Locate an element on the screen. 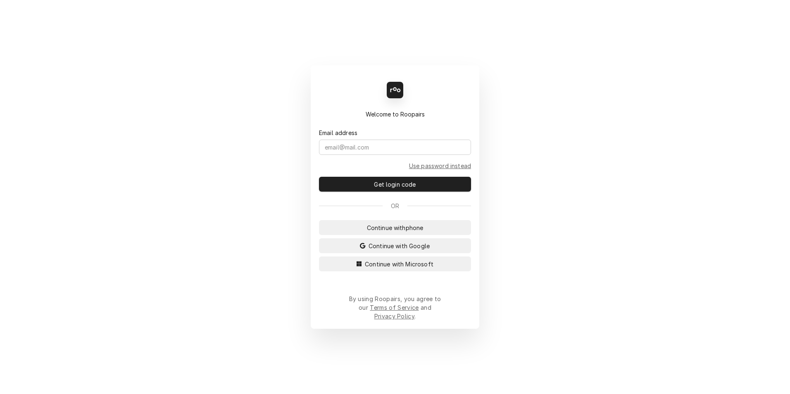 This screenshot has height=394, width=790. label: Email address is located at coordinates (338, 133).